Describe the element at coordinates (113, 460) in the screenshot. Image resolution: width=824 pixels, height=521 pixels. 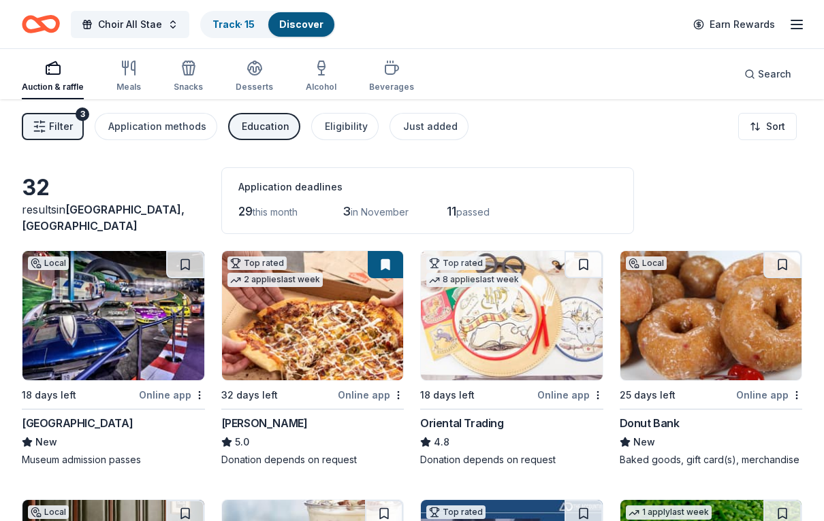
I see `div: Museum admission passes` at that location.